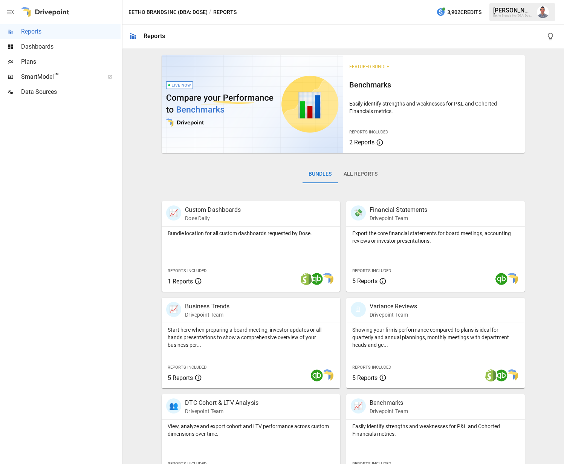 Image resolution: width=564 pixels, height=464 pixels. Describe the element at coordinates (154, 36) in the screenshot. I see `div: Reports` at that location.